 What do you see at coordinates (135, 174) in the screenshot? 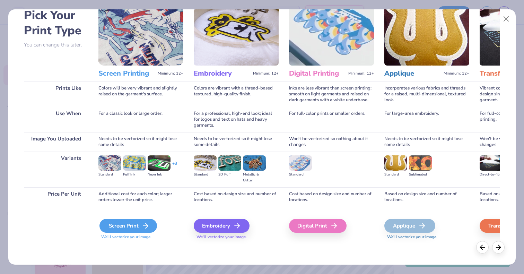
I see `div: Puff Ink` at bounding box center [135, 174].